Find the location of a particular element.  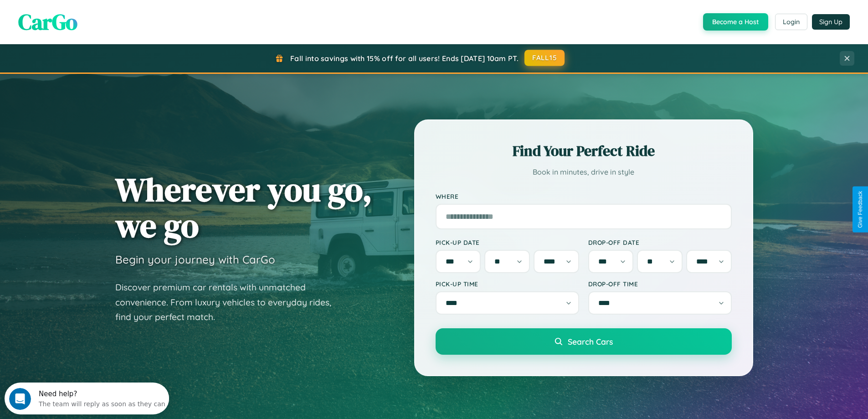

button: Become a Host is located at coordinates (735, 22).